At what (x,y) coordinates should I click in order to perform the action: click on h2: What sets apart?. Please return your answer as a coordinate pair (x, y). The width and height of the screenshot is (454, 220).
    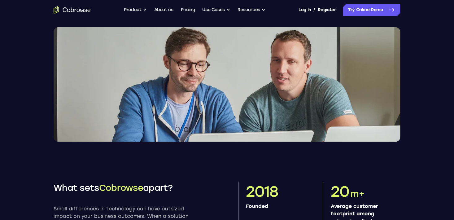
    Looking at the image, I should click on (124, 188).